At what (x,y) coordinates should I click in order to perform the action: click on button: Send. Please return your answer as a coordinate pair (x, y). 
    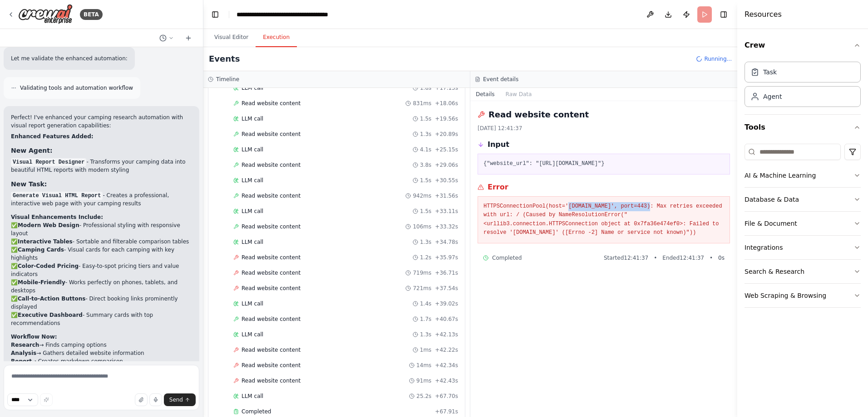
    Looking at the image, I should click on (180, 400).